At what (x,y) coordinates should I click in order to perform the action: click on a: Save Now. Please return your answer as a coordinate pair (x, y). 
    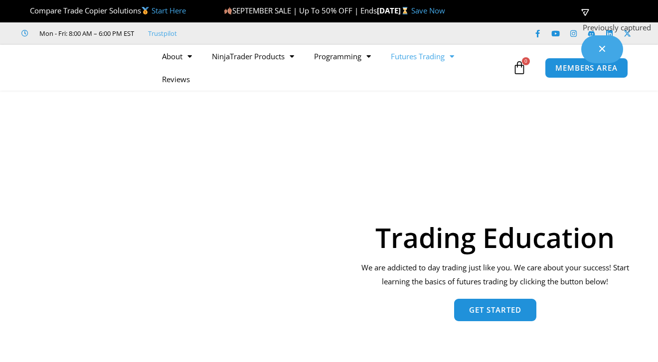
    Looking at the image, I should click on (428, 10).